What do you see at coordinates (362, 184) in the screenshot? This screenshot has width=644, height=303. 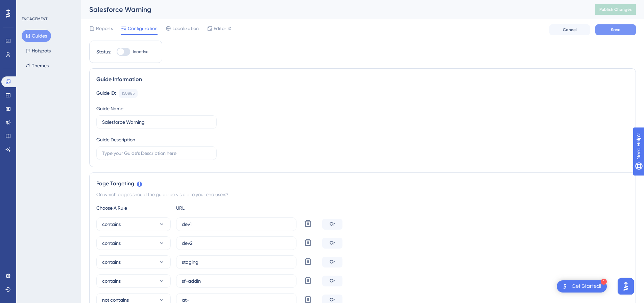 I see `div: Page Targeting` at bounding box center [362, 184].